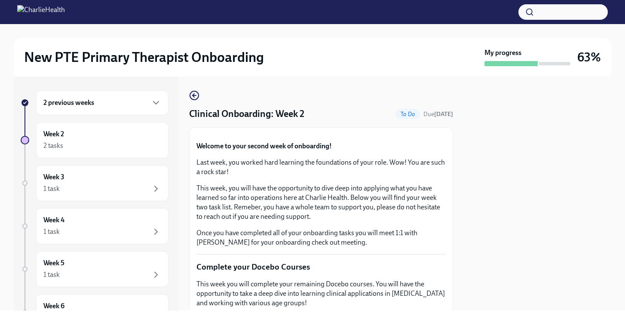 This screenshot has height=319, width=625. Describe the element at coordinates (144, 57) in the screenshot. I see `h2: New PTE Primary Therapist Onboarding` at that location.